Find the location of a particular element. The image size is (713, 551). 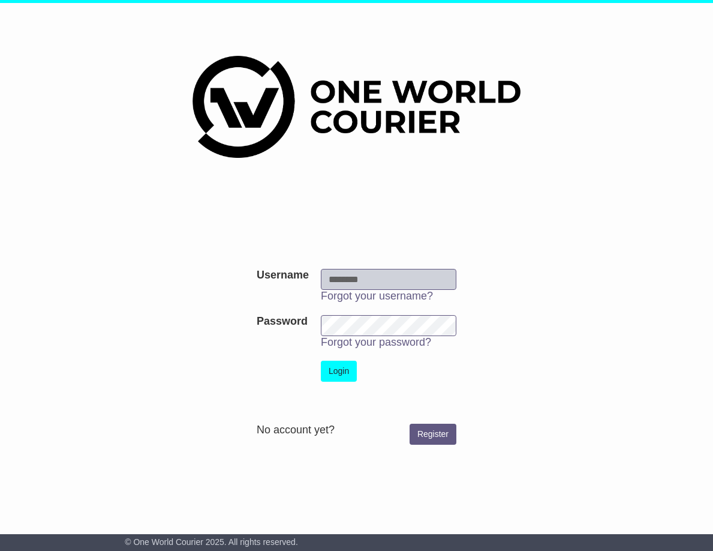

a: Register is located at coordinates (433, 434).